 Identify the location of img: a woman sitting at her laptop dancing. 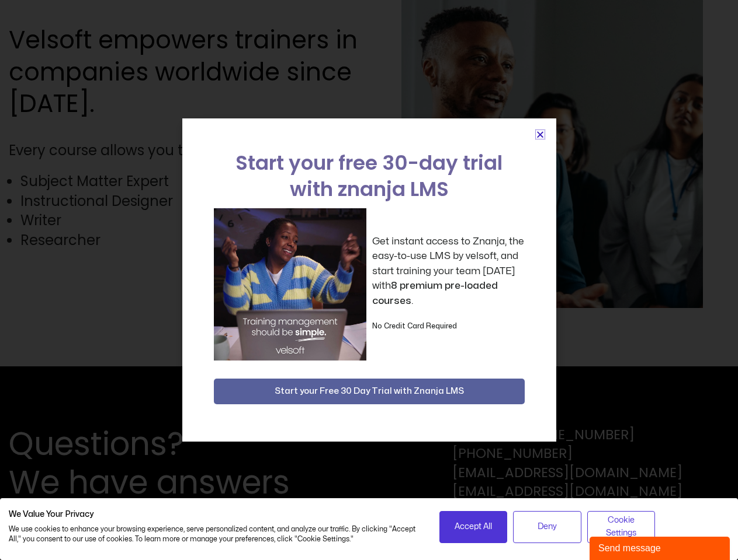
(290, 285).